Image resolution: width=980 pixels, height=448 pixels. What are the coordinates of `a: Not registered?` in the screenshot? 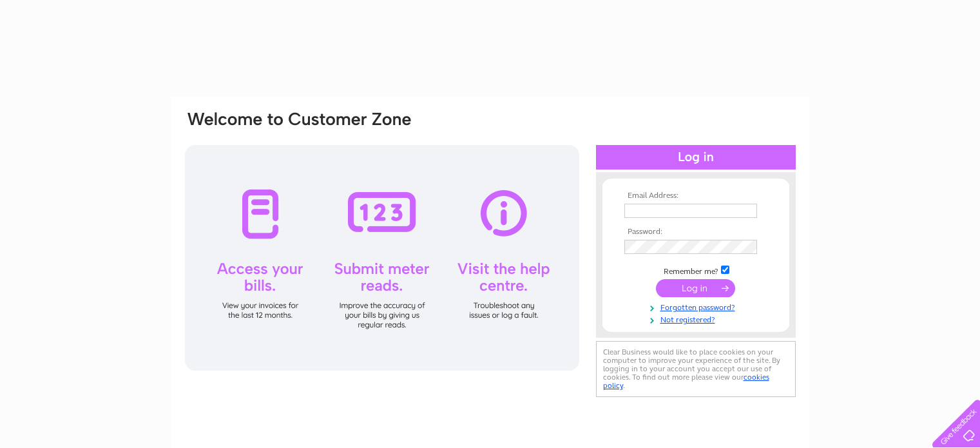 It's located at (697, 319).